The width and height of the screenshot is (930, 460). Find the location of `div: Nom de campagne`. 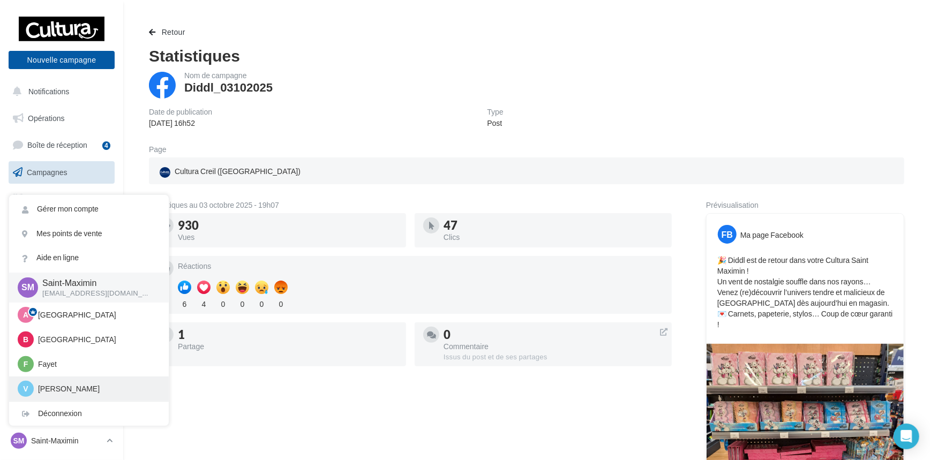

div: Nom de campagne is located at coordinates (228, 76).